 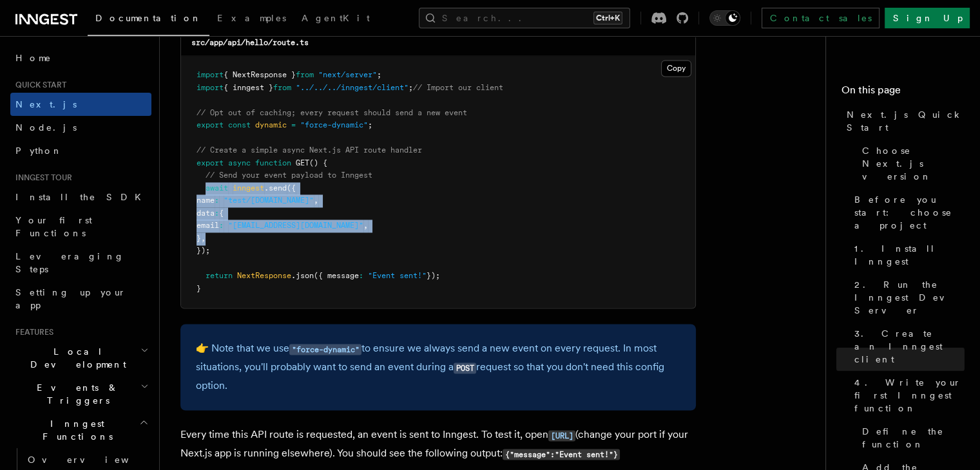 What do you see at coordinates (332, 112) in the screenshot?
I see `span: // Opt out of caching; every request should send a new event` at bounding box center [332, 112].